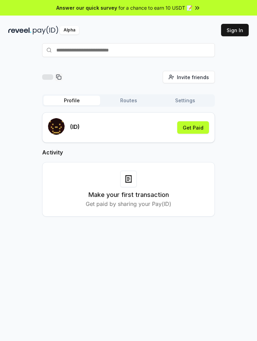 This screenshot has width=257, height=341. What do you see at coordinates (235, 30) in the screenshot?
I see `button: Sign In` at bounding box center [235, 30].